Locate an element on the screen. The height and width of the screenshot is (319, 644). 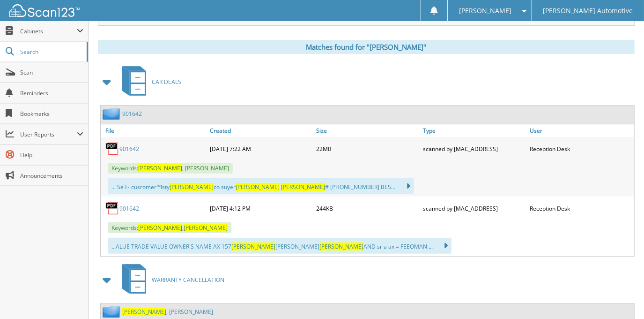
a: CAR DEALS is located at coordinates (149, 82).